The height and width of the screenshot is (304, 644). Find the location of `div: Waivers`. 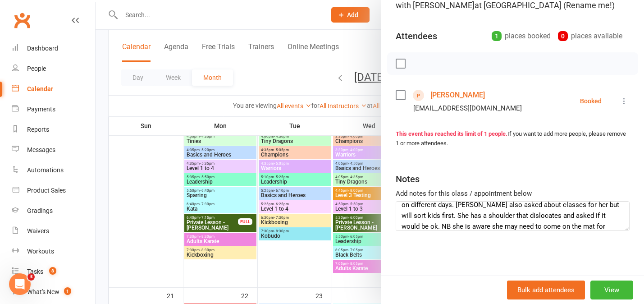

div: Waivers is located at coordinates (38, 231).